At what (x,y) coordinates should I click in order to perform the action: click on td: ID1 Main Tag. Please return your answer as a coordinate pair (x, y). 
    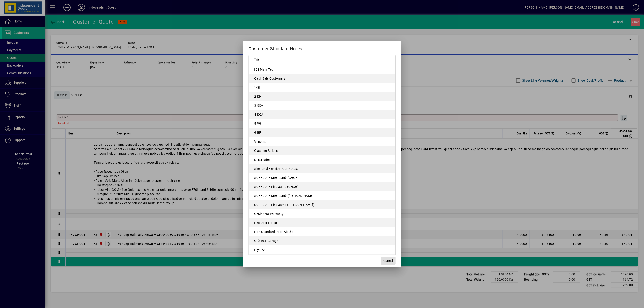
    Looking at the image, I should click on (322, 70).